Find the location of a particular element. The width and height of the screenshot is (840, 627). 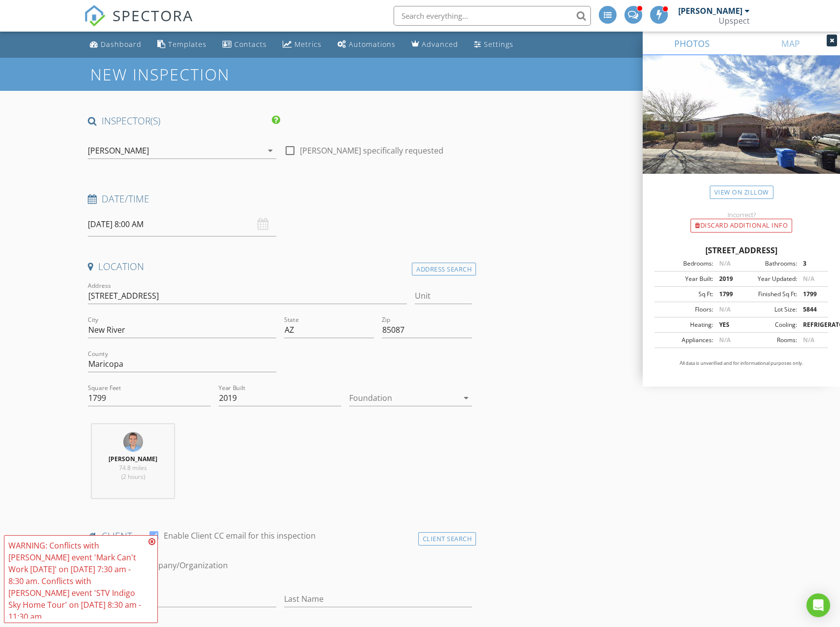

div: Incorrect? is located at coordinates (741, 215).